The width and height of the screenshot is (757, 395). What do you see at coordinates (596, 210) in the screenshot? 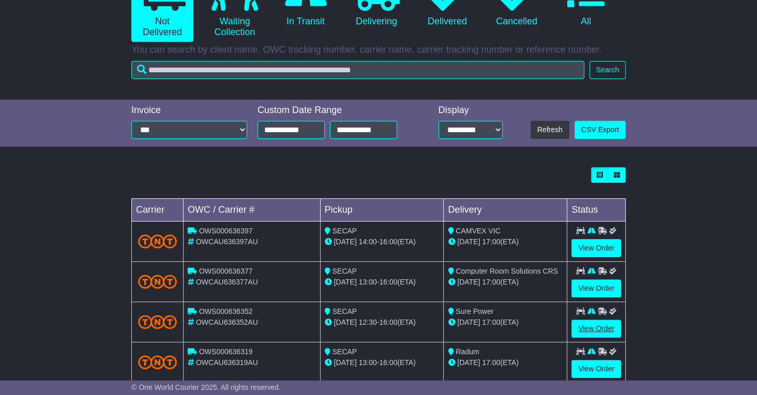
I see `td: Status` at bounding box center [596, 210].